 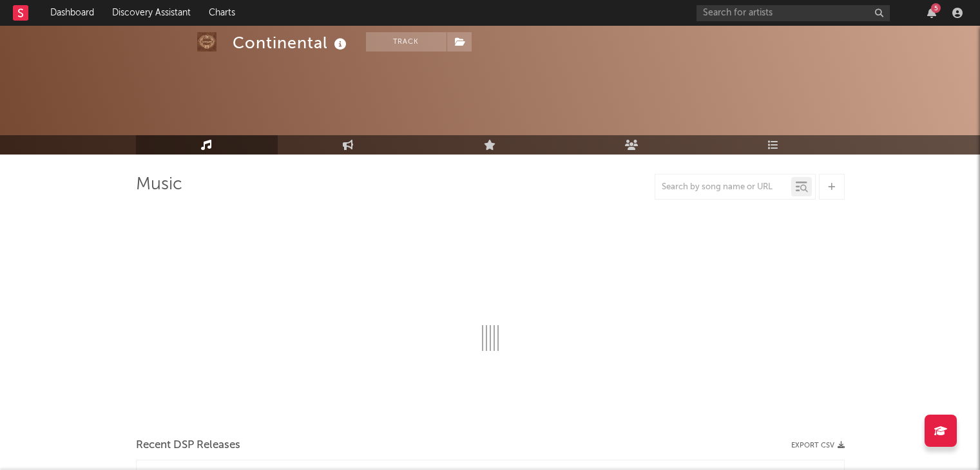 What do you see at coordinates (188, 446) in the screenshot?
I see `span: Recent DSP Releases` at bounding box center [188, 446].